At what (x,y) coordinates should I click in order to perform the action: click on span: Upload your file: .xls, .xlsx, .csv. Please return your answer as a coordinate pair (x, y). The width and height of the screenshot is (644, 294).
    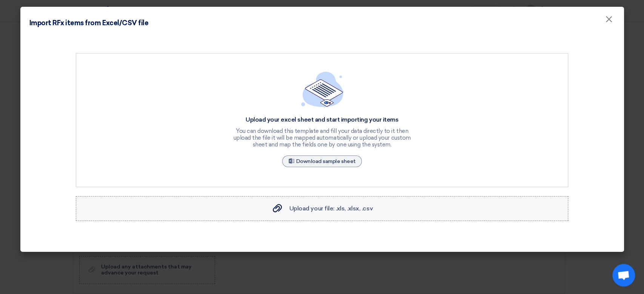
    Looking at the image, I should click on (331, 208).